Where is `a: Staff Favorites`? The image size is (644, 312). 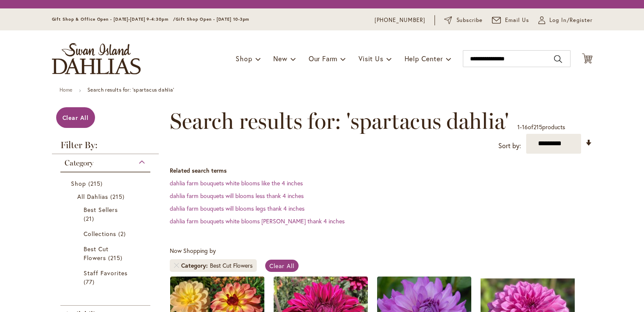 a: Staff Favorites is located at coordinates (106, 277).